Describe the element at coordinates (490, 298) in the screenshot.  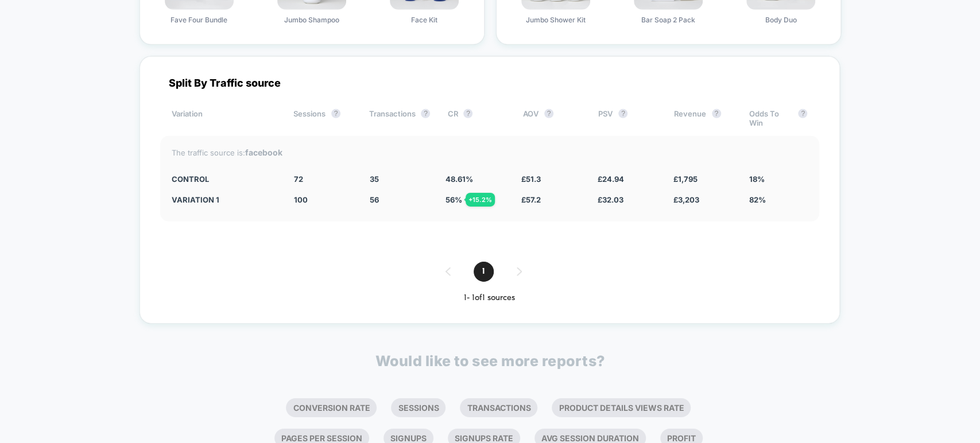
I see `div: 1 - 1 of 1 sources` at that location.